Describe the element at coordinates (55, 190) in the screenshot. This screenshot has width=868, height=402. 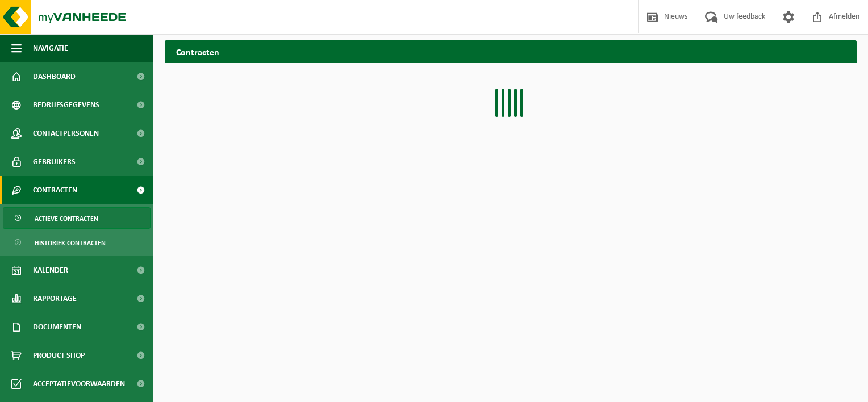
I see `span: Contracten` at that location.